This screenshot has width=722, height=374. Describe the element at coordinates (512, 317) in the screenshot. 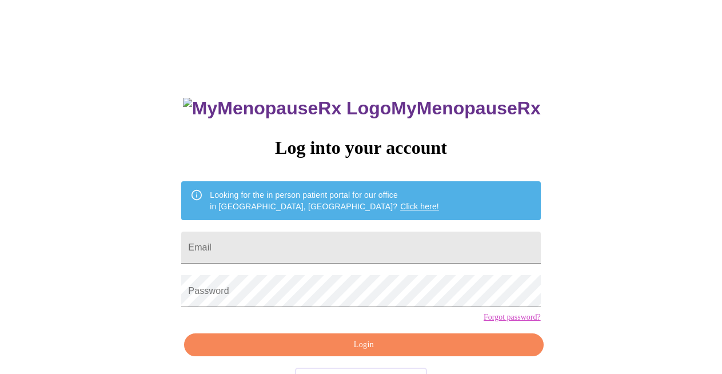

I see `a: Forgot password?` at that location.